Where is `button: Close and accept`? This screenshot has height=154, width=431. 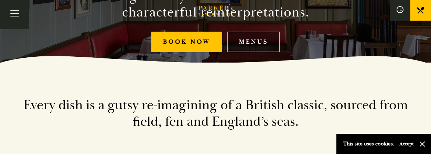 button: Close and accept is located at coordinates (423, 144).